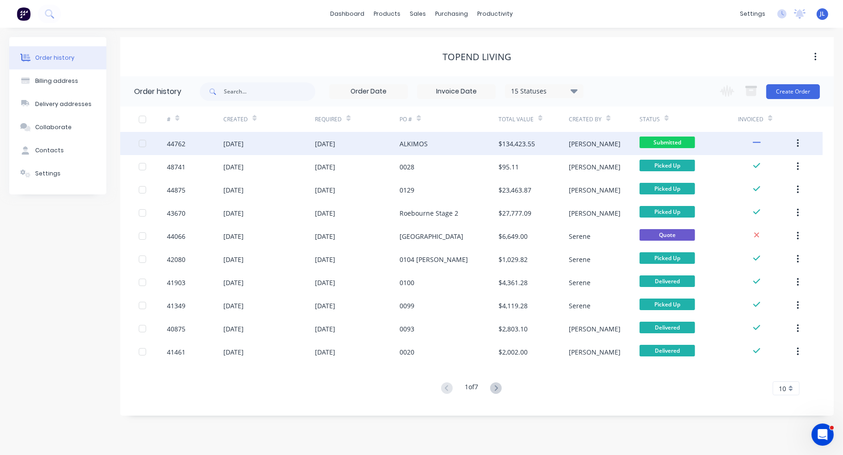 This screenshot has width=843, height=455. What do you see at coordinates (495, 14) in the screenshot?
I see `div: productivity` at bounding box center [495, 14].